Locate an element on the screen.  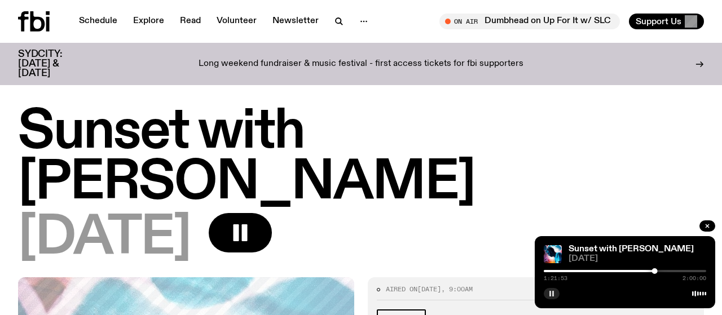
a: Schedule is located at coordinates (98, 21).